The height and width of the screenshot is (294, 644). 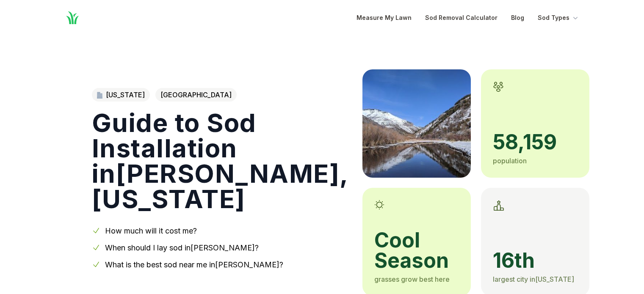 I want to click on a: Sod Removal Calculator, so click(x=461, y=18).